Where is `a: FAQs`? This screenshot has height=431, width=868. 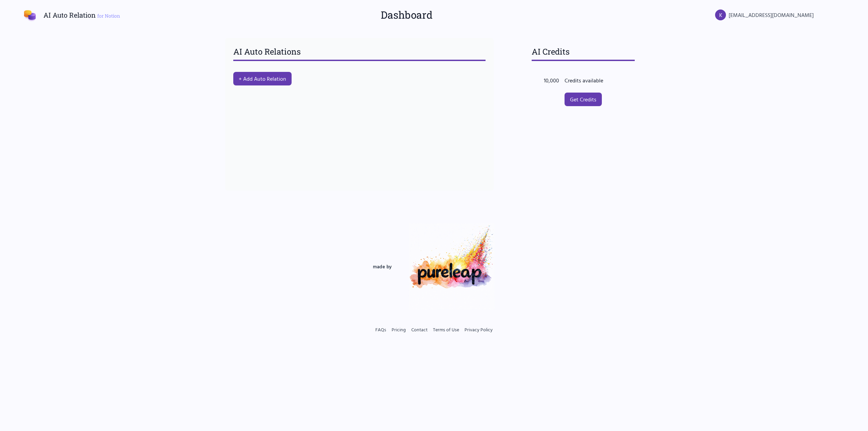 a: FAQs is located at coordinates (381, 329).